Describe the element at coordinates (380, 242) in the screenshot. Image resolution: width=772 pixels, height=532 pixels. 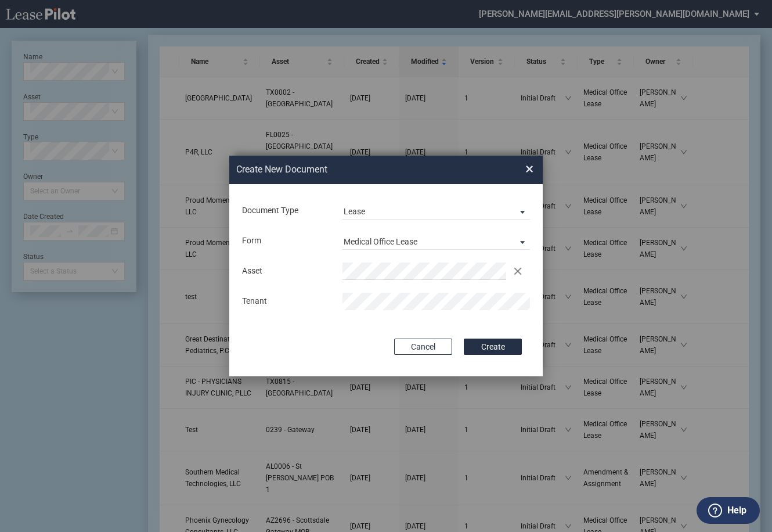
I see `div: Medical Office Lease` at that location.